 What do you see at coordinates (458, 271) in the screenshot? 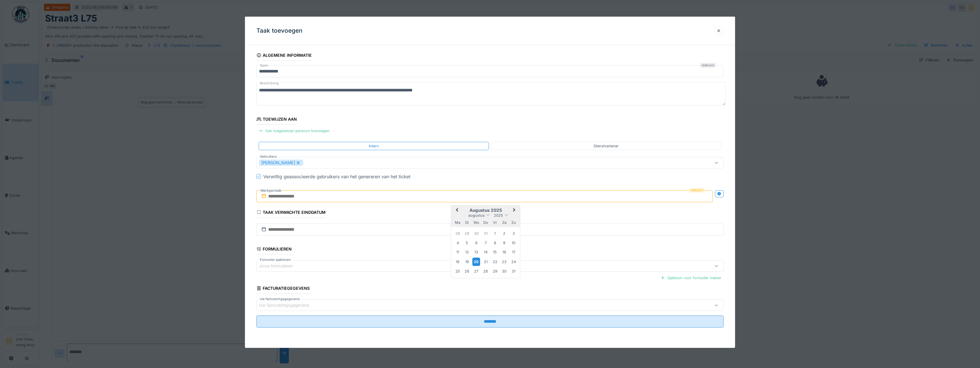
I see `div: Choose maandag 25 augustus 2025` at bounding box center [458, 271].